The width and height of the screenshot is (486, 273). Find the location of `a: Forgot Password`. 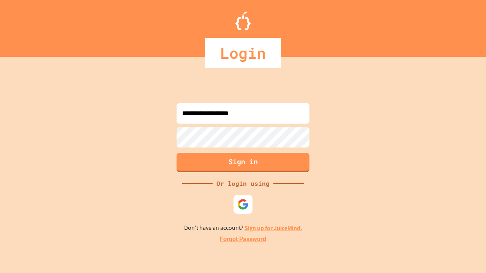

a: Forgot Password is located at coordinates (243, 239).